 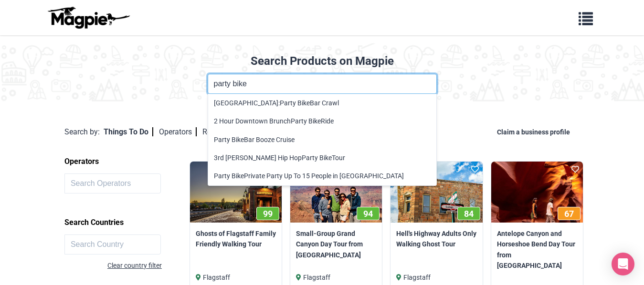 I want to click on span: 84, so click(x=469, y=214).